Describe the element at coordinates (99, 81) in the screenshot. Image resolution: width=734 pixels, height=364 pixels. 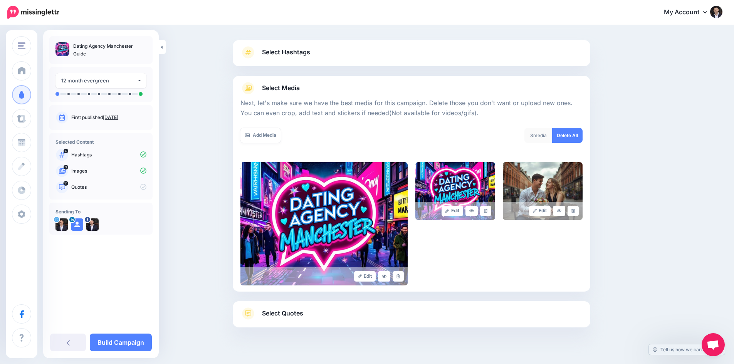
I see `div: 12 month evergreen` at that location.